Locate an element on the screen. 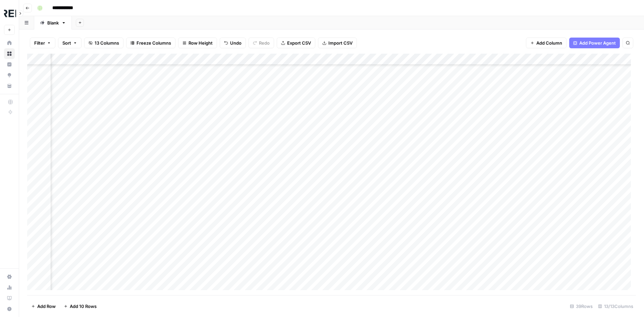 This screenshot has height=317, width=644. button: Add Row is located at coordinates (44, 306).